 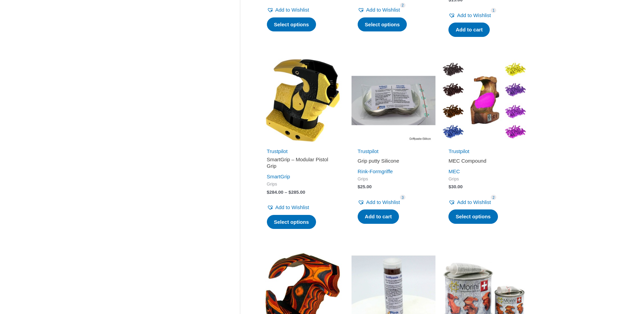 I want to click on a: Select options for “SmartGrip - Modular Pistol Grip”, so click(x=292, y=222).